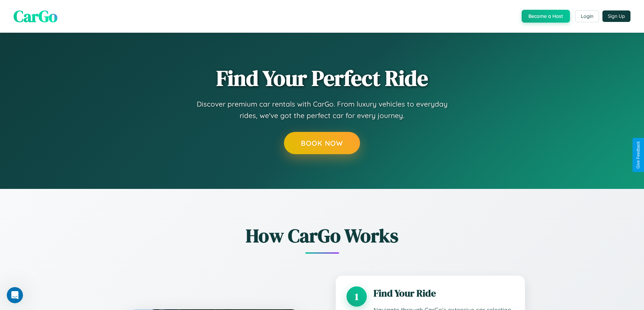  What do you see at coordinates (616, 16) in the screenshot?
I see `button: Sign Up` at bounding box center [616, 16].